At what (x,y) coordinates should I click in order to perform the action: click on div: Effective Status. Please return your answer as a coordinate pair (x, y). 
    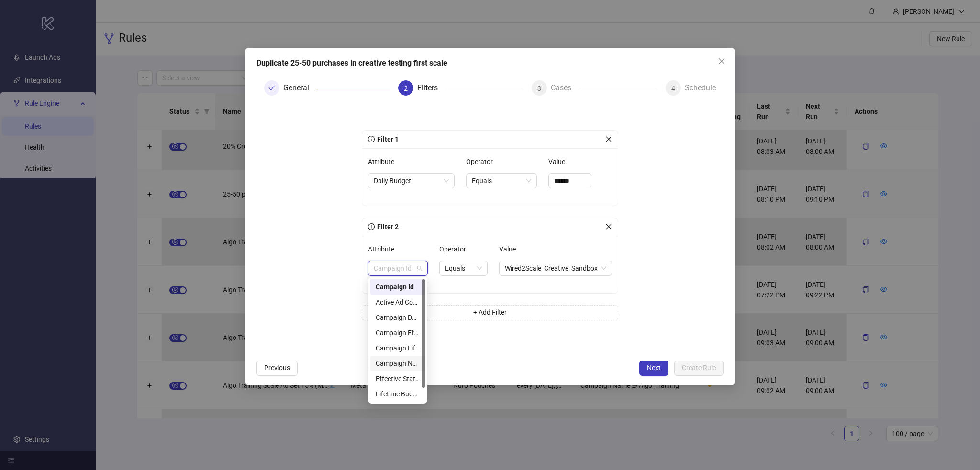
    Looking at the image, I should click on (397, 379).